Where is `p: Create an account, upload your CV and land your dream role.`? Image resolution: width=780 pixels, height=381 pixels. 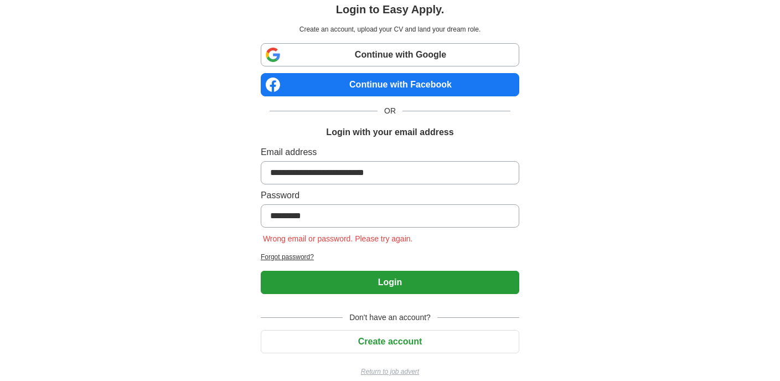 p: Create an account, upload your CV and land your dream role. is located at coordinates (390, 29).